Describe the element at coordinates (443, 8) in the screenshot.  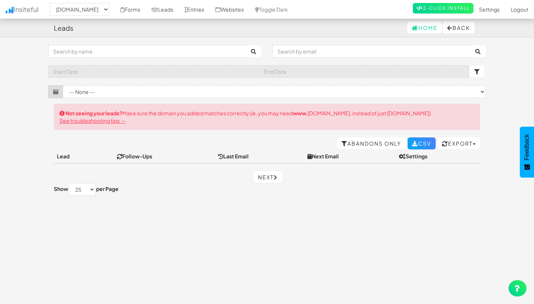
I see `a: 2-Click Install` at that location.